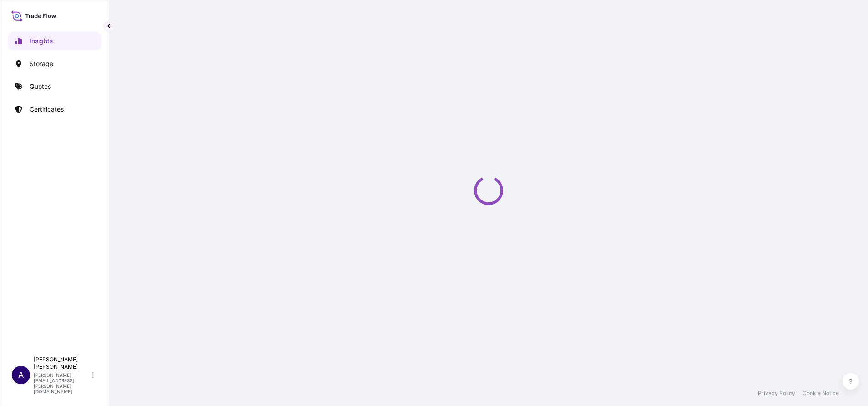 This screenshot has width=868, height=406. I want to click on p: Insights, so click(41, 41).